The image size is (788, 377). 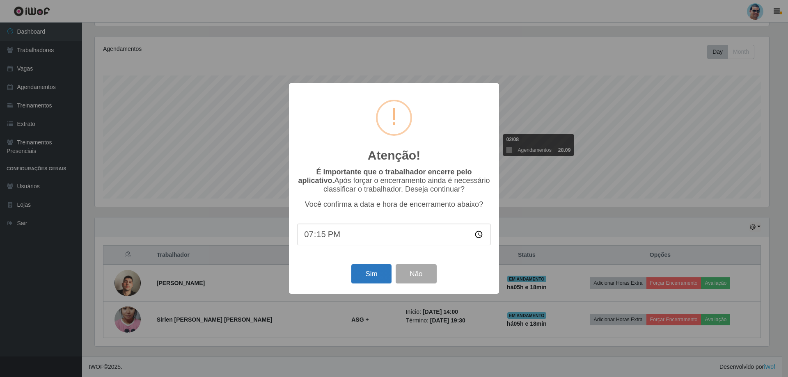 I want to click on button: Não, so click(x=416, y=274).